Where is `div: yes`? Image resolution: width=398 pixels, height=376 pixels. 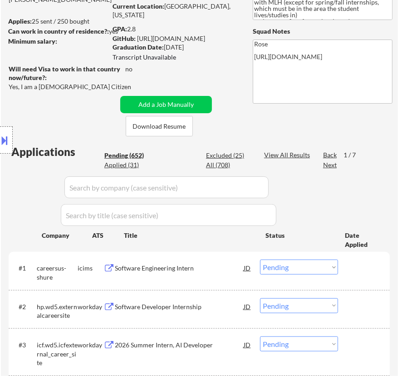
div: yes is located at coordinates (82, 31).